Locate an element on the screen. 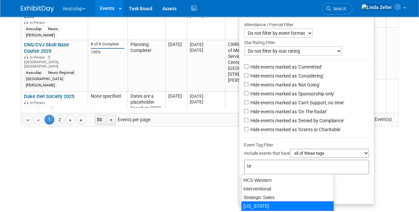 Image resolution: width=419 pixels, height=212 pixels. div: Neuro is located at coordinates (53, 29).